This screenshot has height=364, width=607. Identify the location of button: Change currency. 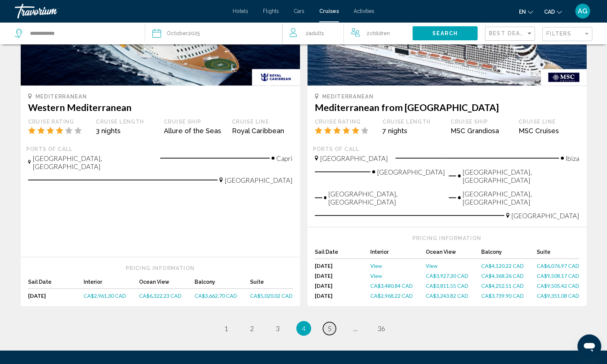
(553, 11).